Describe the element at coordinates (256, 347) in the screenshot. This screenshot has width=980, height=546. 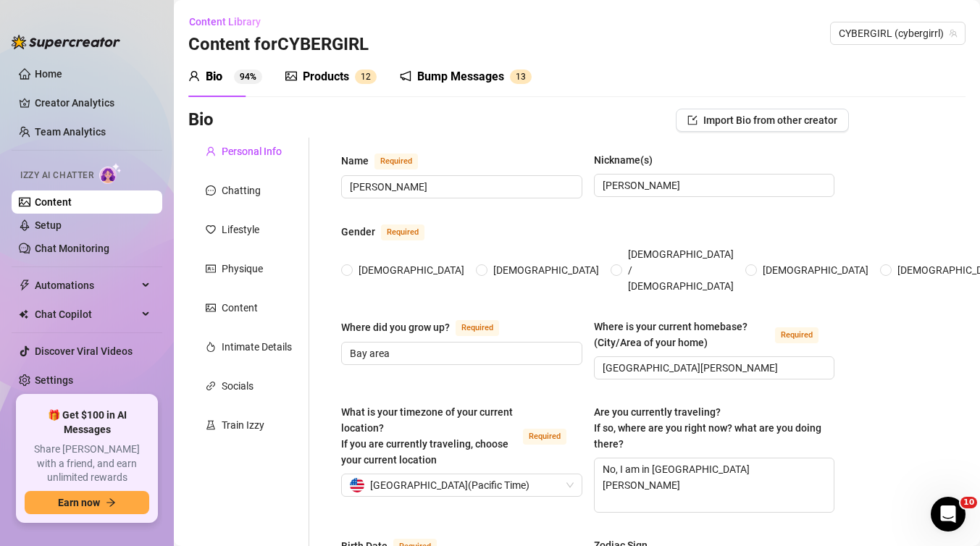
I see `div: Intimate Details` at that location.